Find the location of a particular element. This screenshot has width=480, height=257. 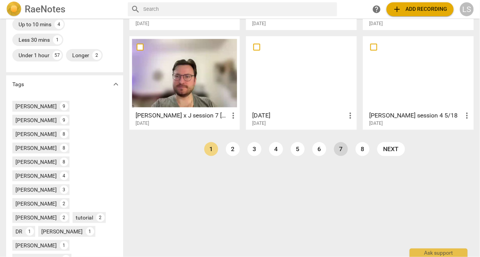

p: Tags is located at coordinates (18, 84).